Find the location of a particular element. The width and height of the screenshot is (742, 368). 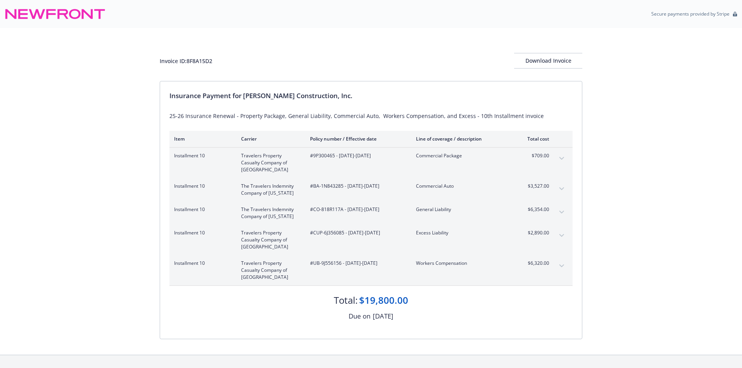

span: General Liability is located at coordinates (462, 210).